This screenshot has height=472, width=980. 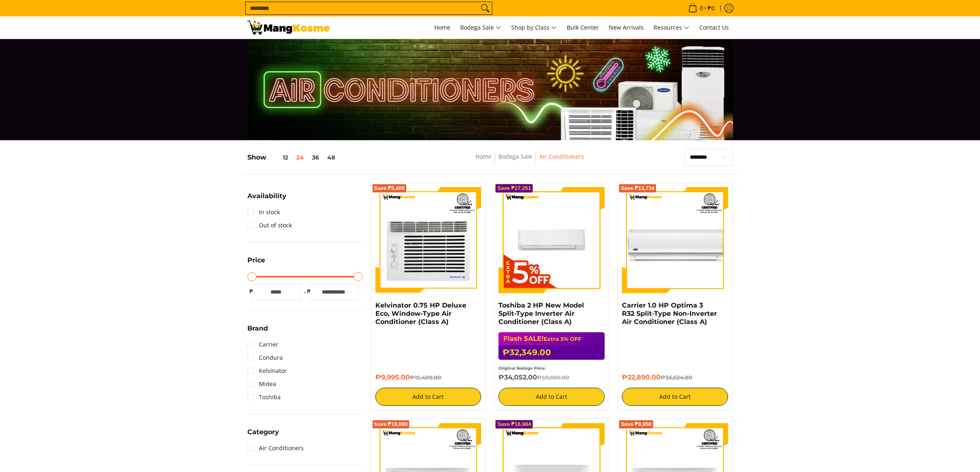 What do you see at coordinates (534, 28) in the screenshot?
I see `span: Shop by Class` at bounding box center [534, 28].